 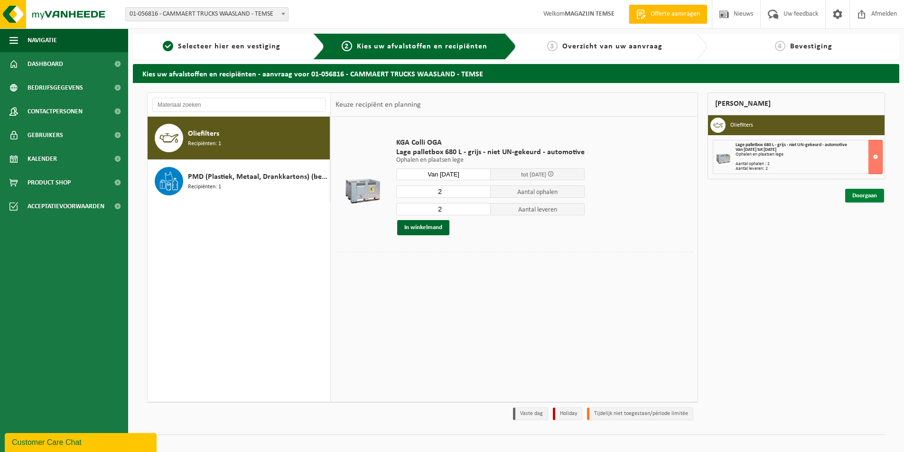 I want to click on li: Holiday, so click(x=567, y=414).